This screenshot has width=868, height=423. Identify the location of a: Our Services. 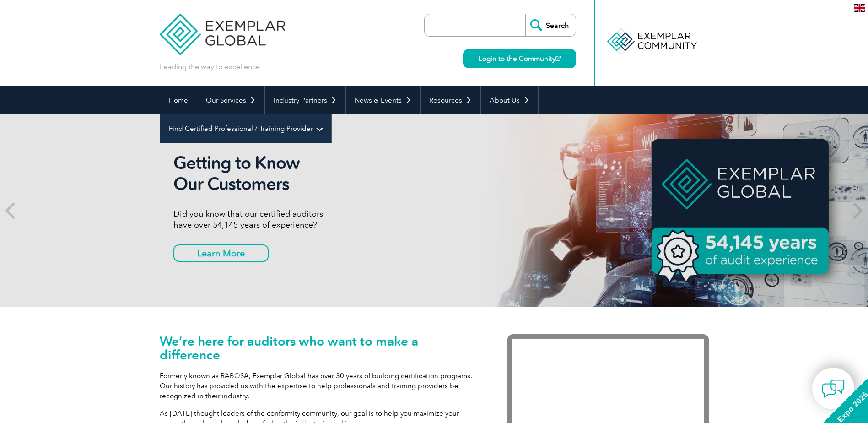
(231, 100).